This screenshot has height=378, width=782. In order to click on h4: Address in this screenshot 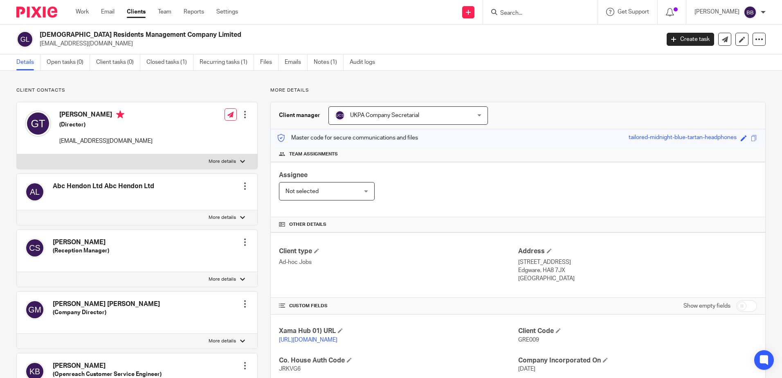, I will do `click(638, 251)`.